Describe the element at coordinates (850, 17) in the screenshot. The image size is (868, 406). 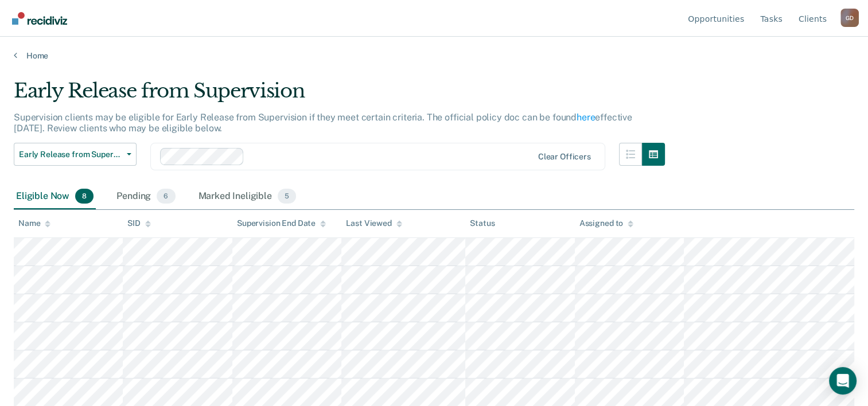
I see `button: Profile dropdown button` at that location.